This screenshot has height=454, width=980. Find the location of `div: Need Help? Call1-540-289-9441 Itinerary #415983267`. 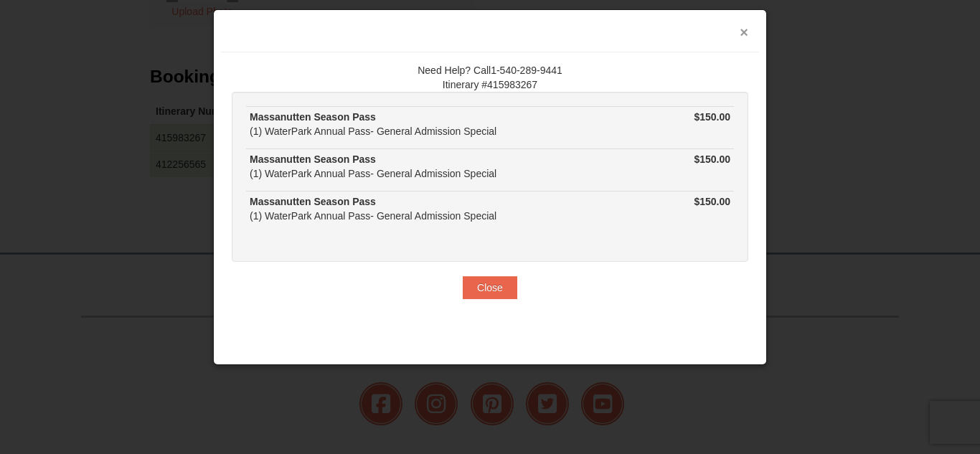

div: Need Help? Call1-540-289-9441 Itinerary #415983267 is located at coordinates (490, 77).